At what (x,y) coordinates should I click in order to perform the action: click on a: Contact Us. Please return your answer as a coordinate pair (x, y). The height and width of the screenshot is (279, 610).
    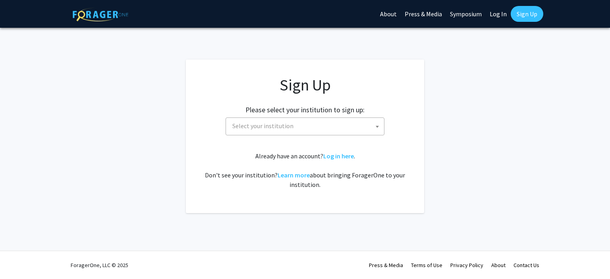
    Looking at the image, I should click on (526, 265).